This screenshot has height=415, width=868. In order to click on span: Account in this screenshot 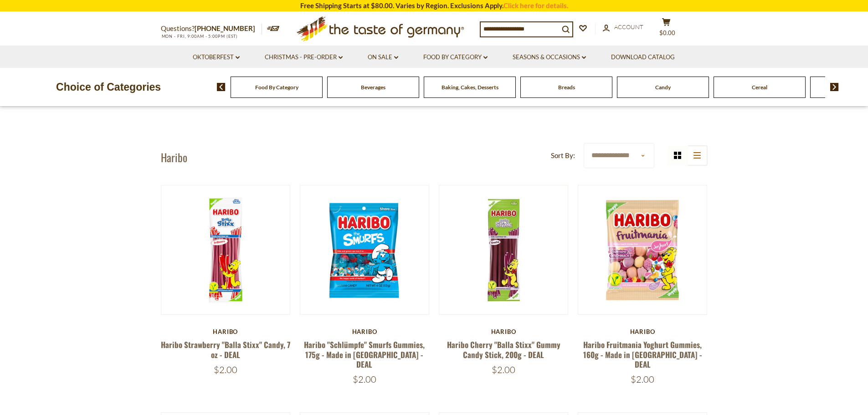, I will do `click(629, 27)`.